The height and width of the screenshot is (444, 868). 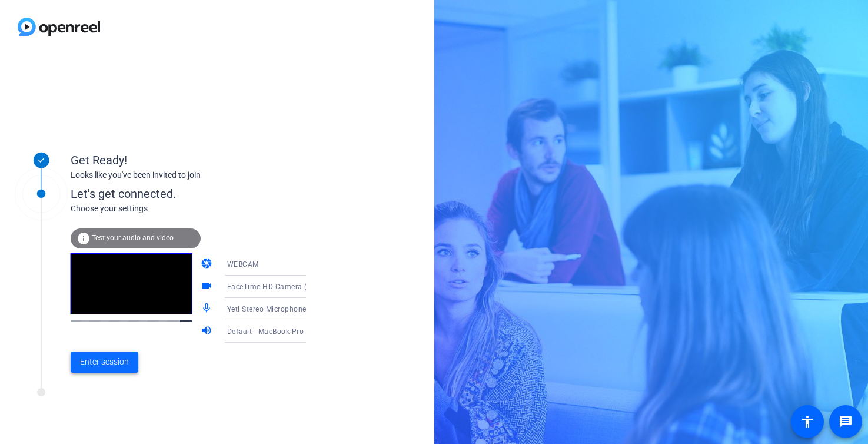 I want to click on mat-icon: accessibility, so click(x=807, y=422).